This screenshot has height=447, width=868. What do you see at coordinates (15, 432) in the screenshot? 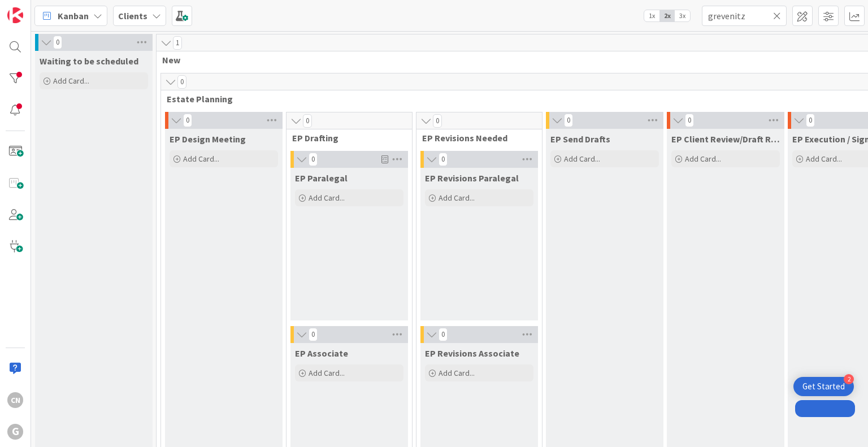
I see `div: G` at bounding box center [15, 432].